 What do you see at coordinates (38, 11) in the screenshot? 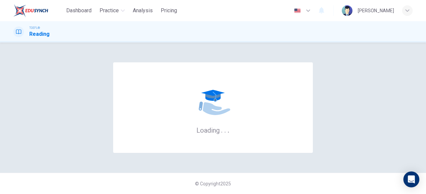
I see `a: EduSynch logo` at bounding box center [38, 11].